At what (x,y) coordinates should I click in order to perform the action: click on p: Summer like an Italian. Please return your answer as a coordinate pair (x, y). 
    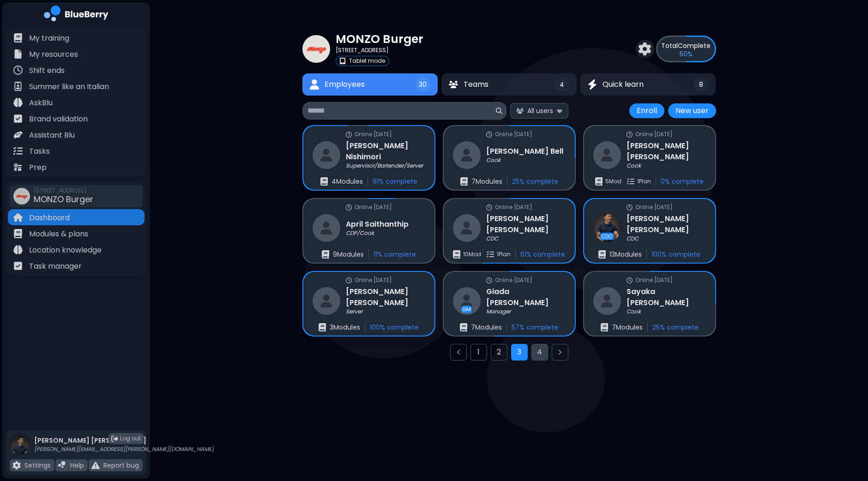
    Looking at the image, I should click on (69, 87).